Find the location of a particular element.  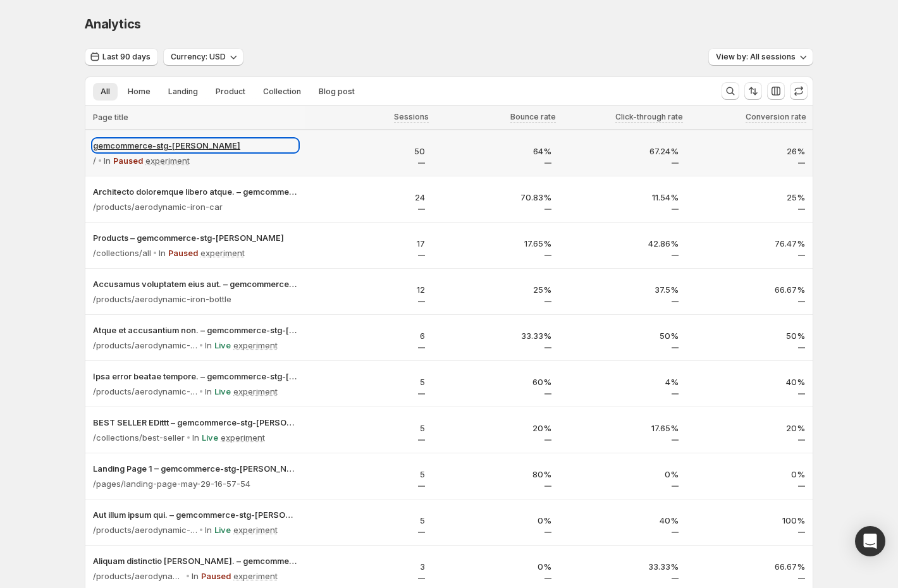

span: Product is located at coordinates (230, 91).